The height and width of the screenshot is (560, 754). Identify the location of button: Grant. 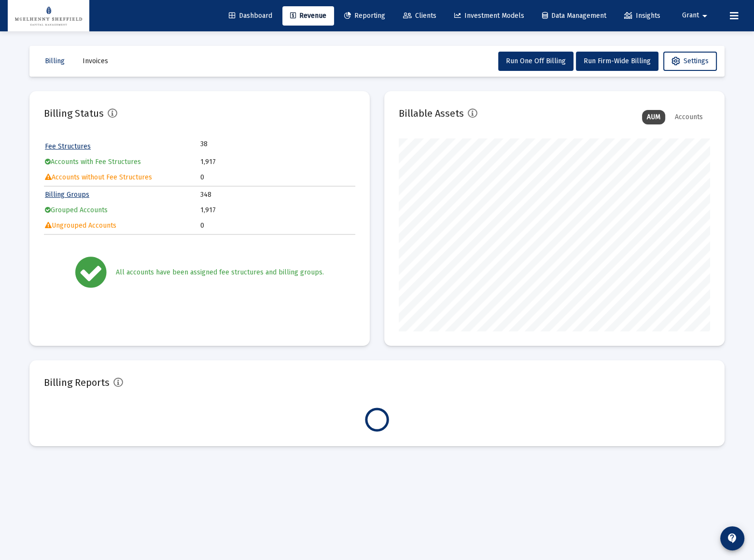
(696, 15).